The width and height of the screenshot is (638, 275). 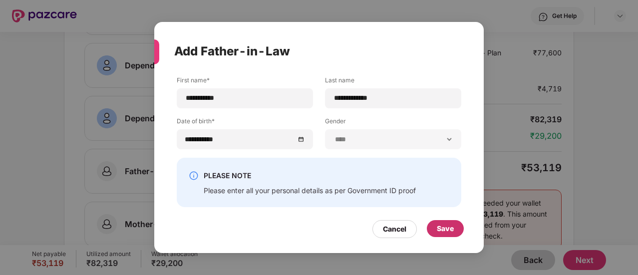 What do you see at coordinates (394, 229) in the screenshot?
I see `div: Cancel` at bounding box center [394, 229].